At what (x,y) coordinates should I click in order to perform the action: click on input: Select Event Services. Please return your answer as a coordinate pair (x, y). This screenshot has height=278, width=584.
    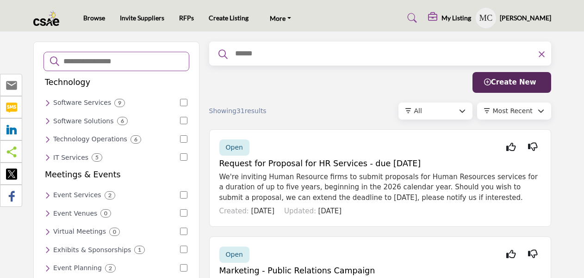
    Looking at the image, I should click on (184, 195).